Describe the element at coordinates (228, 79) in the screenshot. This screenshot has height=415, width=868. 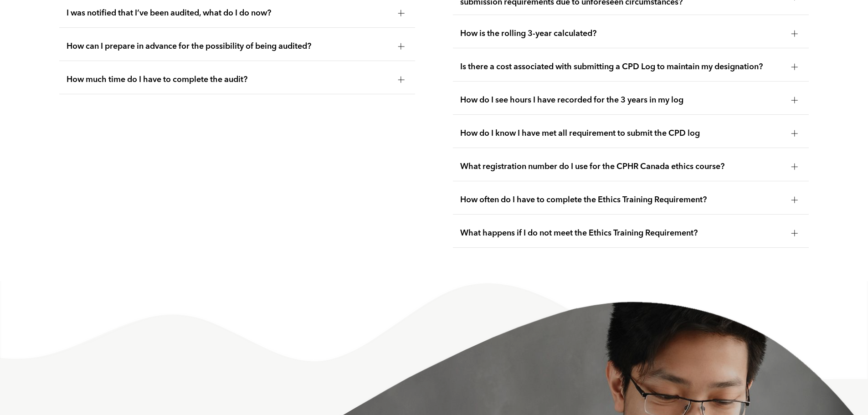
I see `span: How much time do I have to complete the audit?` at that location.